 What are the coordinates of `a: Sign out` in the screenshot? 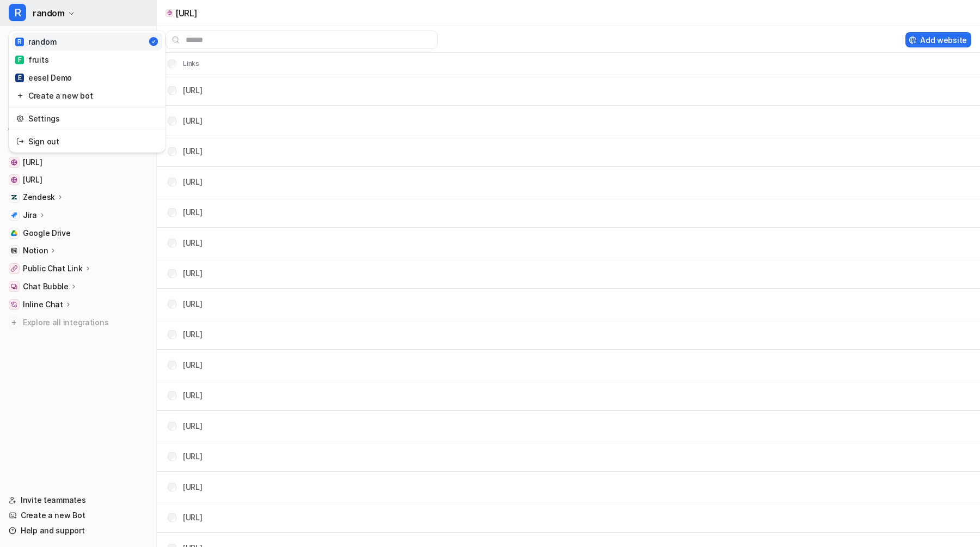 It's located at (87, 141).